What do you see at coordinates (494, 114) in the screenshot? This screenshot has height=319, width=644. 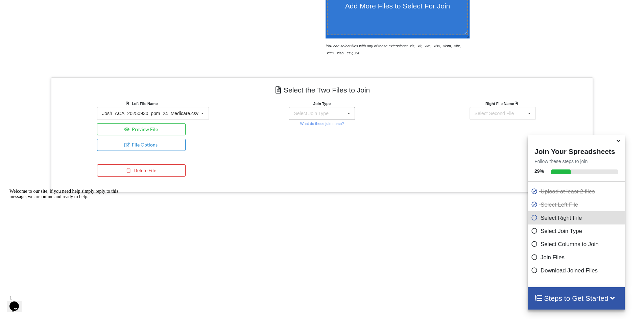 I see `div: Select Second File` at bounding box center [494, 114].